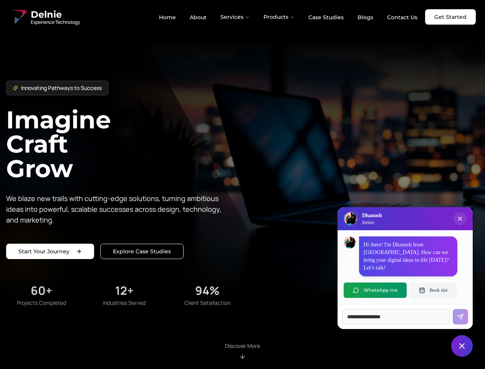 The height and width of the screenshot is (369, 485). What do you see at coordinates (326, 17) in the screenshot?
I see `a: Case Studies` at bounding box center [326, 17].